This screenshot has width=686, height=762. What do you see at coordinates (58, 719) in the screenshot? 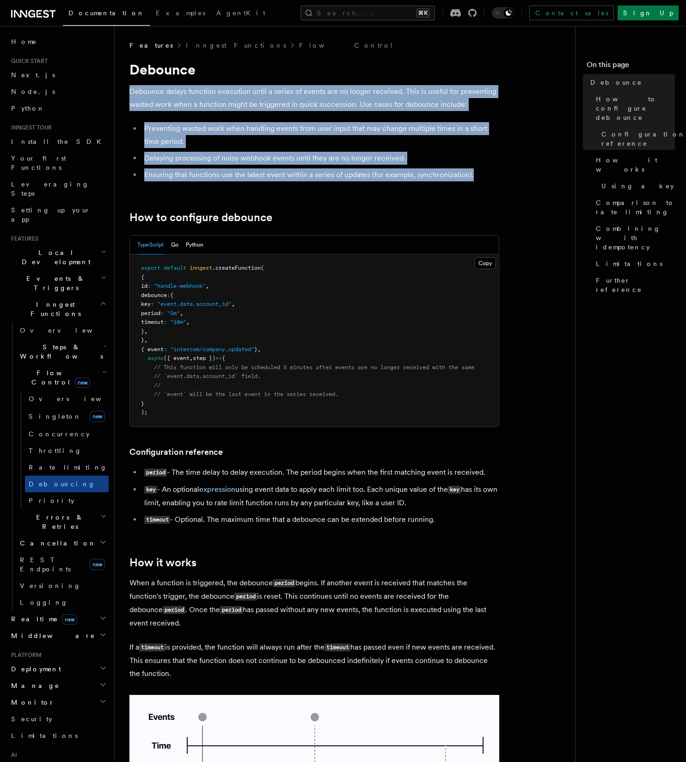
I see `a: Security` at bounding box center [58, 719].